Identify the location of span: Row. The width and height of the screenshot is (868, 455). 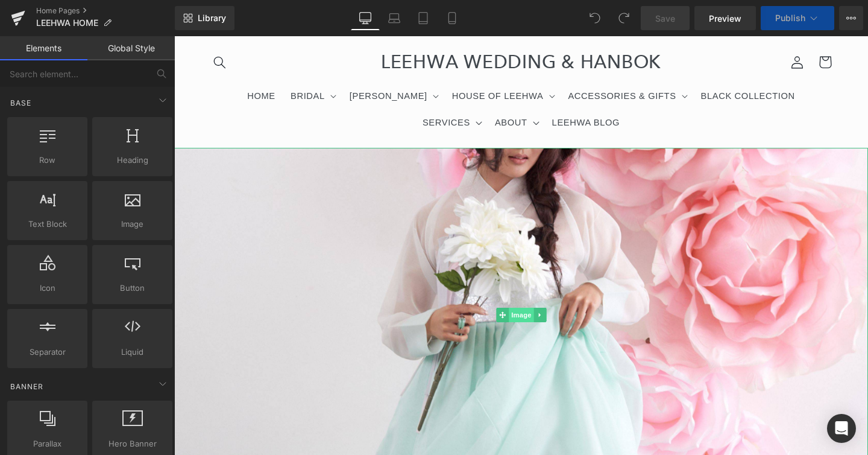
(47, 160).